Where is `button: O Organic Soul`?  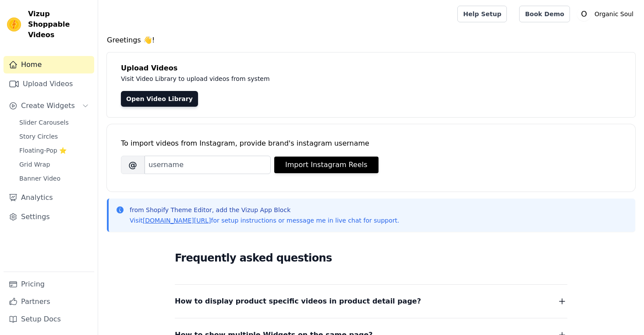 button: O Organic Soul is located at coordinates (607, 14).